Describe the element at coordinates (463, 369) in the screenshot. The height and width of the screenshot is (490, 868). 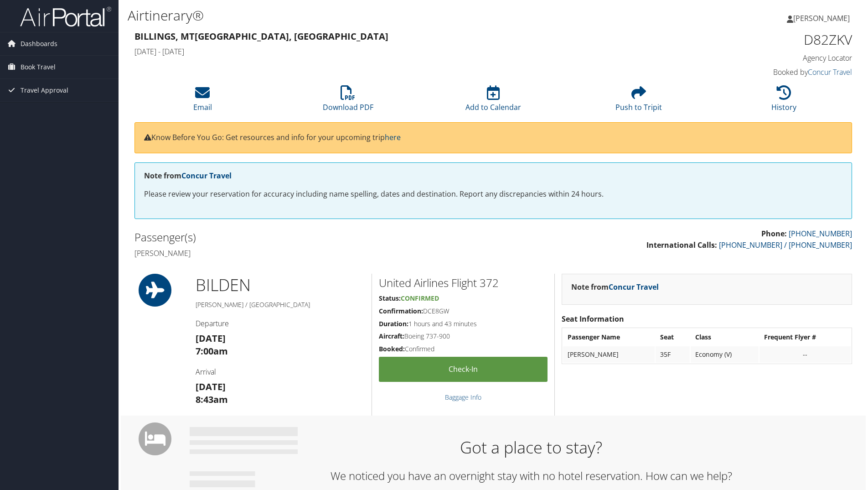
I see `a: Check-in` at that location.